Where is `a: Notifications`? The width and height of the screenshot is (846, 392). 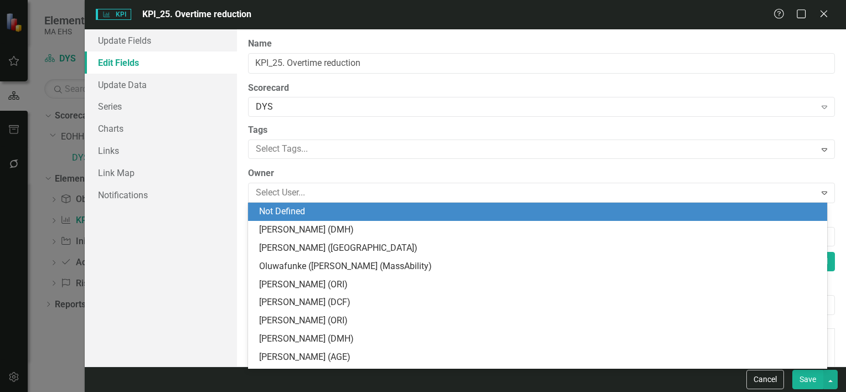
a: Notifications is located at coordinates (161, 195).